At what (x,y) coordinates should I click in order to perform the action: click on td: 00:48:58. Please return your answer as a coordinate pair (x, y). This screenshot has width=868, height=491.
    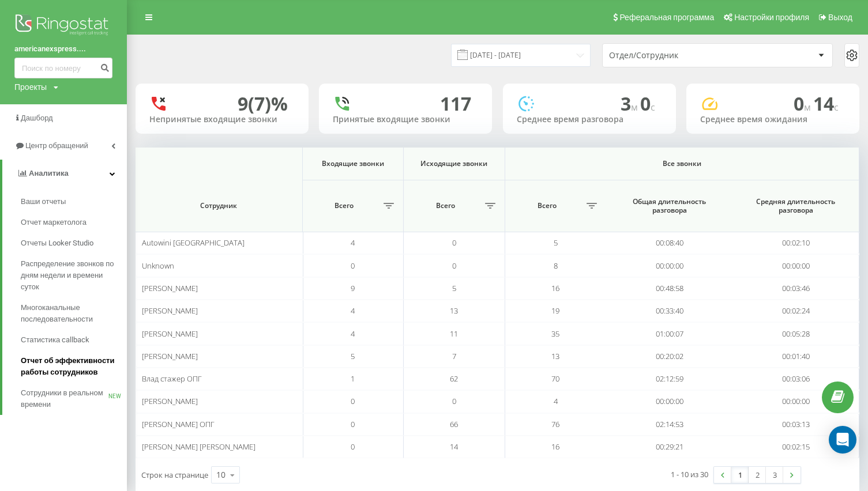
    Looking at the image, I should click on (669, 288).